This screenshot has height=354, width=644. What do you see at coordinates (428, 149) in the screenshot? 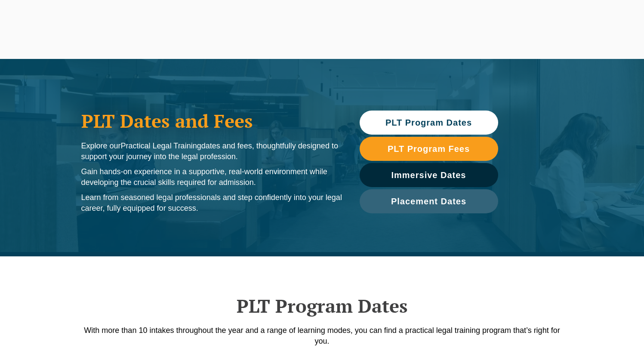
I see `span: PLT Program Fees` at bounding box center [428, 149].